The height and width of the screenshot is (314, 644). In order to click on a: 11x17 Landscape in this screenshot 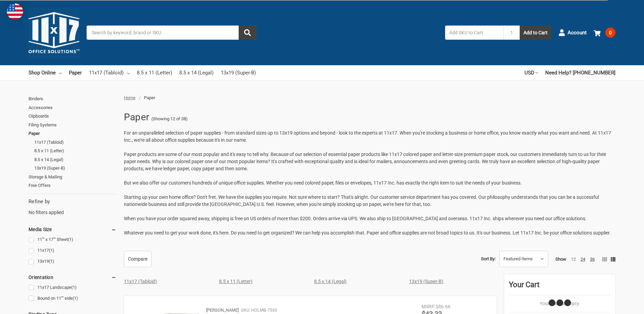, I will do `click(72, 288)`.